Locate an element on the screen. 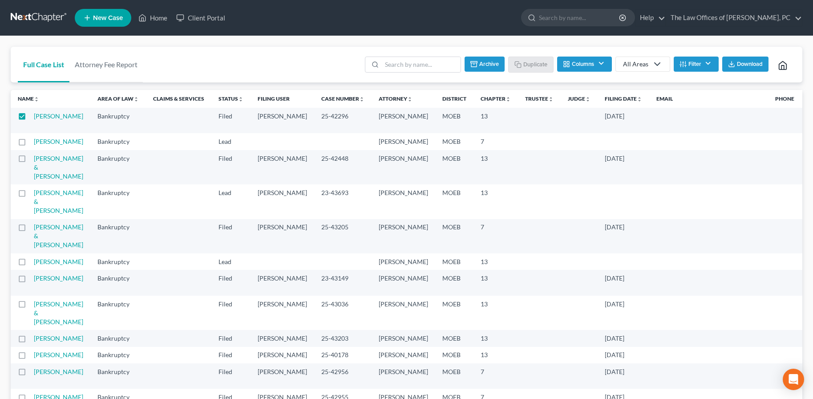  a: Attorney Fee Report is located at coordinates (106, 65).